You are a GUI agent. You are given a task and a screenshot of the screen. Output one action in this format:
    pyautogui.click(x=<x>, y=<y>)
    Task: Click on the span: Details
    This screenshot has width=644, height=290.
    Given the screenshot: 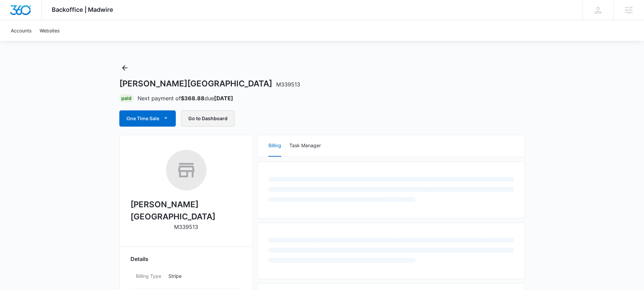 What is the action you would take?
    pyautogui.click(x=139, y=259)
    